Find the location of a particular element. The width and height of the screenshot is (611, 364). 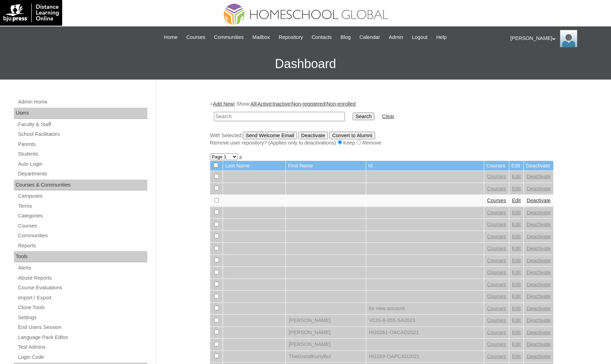

a: Language Pack Editor is located at coordinates (83, 337).